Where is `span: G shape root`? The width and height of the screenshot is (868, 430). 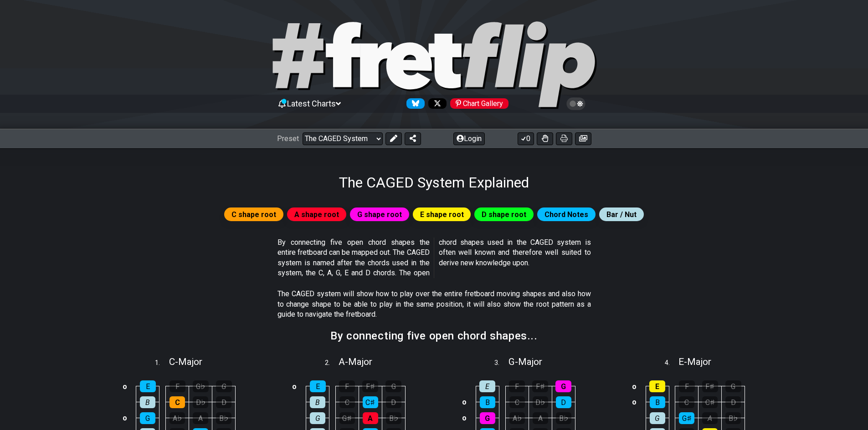 span: G shape root is located at coordinates (380, 214).